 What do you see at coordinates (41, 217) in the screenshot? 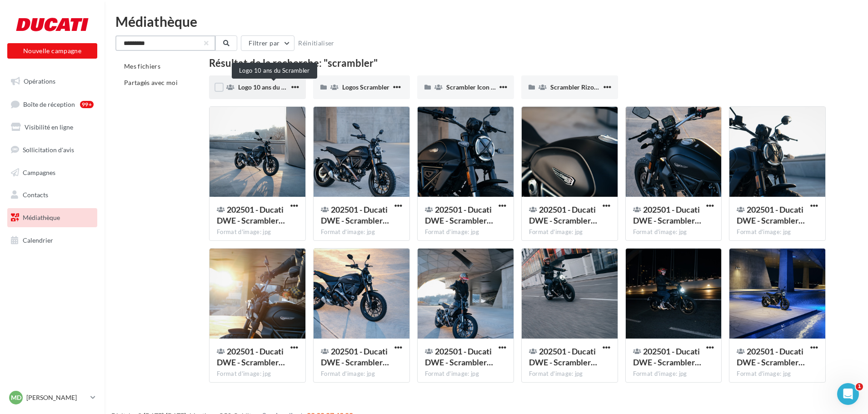
I see `span: Médiathèque` at bounding box center [41, 217].